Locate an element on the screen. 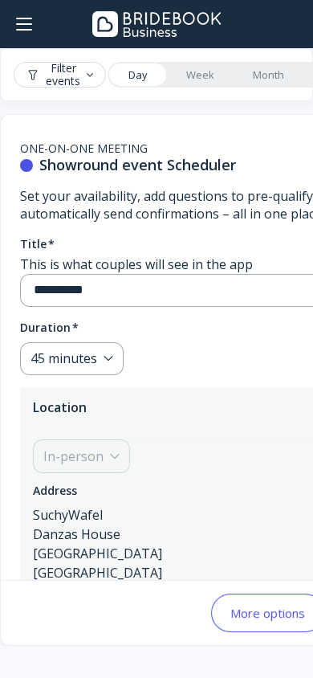 The height and width of the screenshot is (678, 313). div: More options is located at coordinates (268, 613).